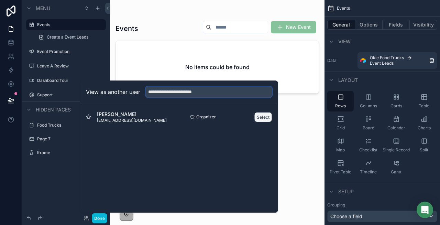 The image size is (440, 225). Describe the element at coordinates (71, 125) in the screenshot. I see `label: Food Trucks` at that location.